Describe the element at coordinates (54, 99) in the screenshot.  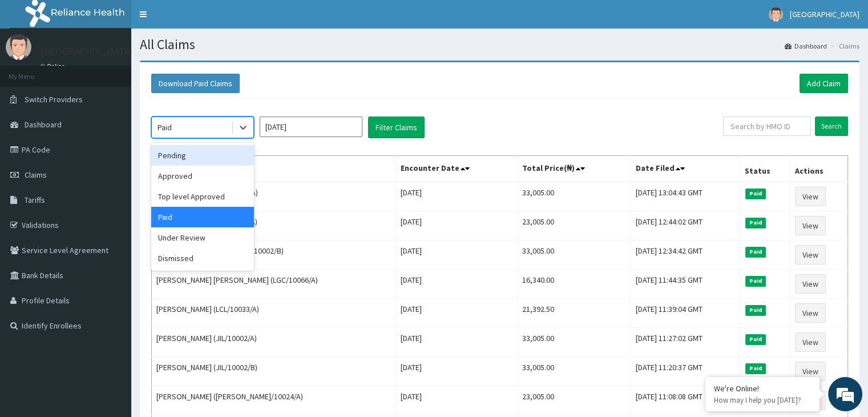
I see `span: Switch Providers` at that location.